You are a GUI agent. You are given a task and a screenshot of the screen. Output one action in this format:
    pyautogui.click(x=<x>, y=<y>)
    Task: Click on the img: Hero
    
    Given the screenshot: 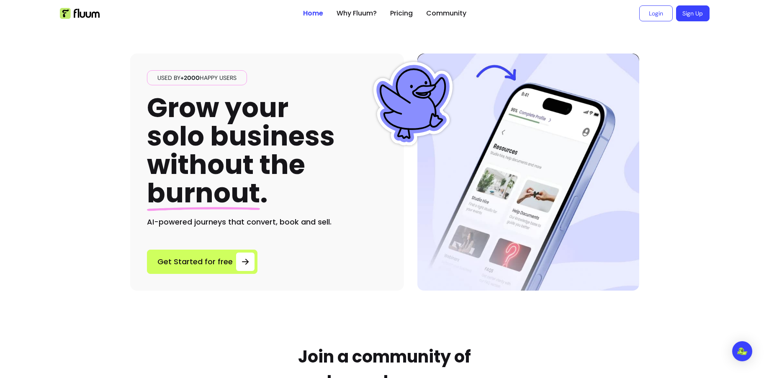 What is the action you would take?
    pyautogui.click(x=528, y=172)
    